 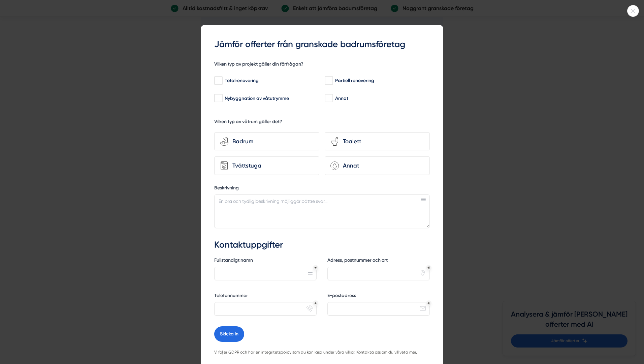 I want to click on label: E-postadress, so click(x=378, y=297).